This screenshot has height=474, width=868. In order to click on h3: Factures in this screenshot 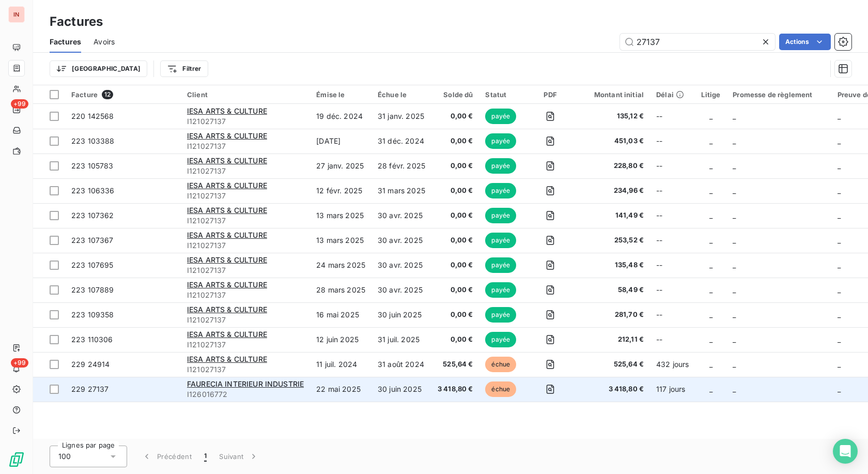, I will do `click(76, 22)`.